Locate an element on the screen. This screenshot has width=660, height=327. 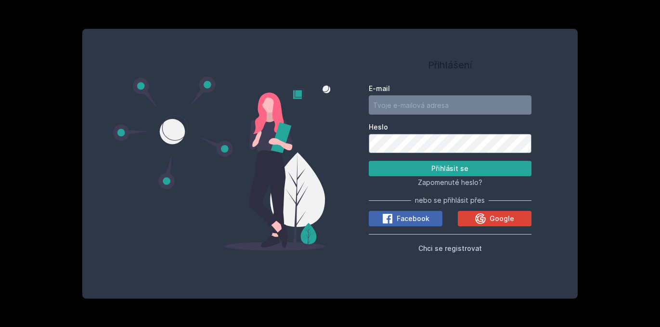
button: Chci se registrovat is located at coordinates (450, 248).